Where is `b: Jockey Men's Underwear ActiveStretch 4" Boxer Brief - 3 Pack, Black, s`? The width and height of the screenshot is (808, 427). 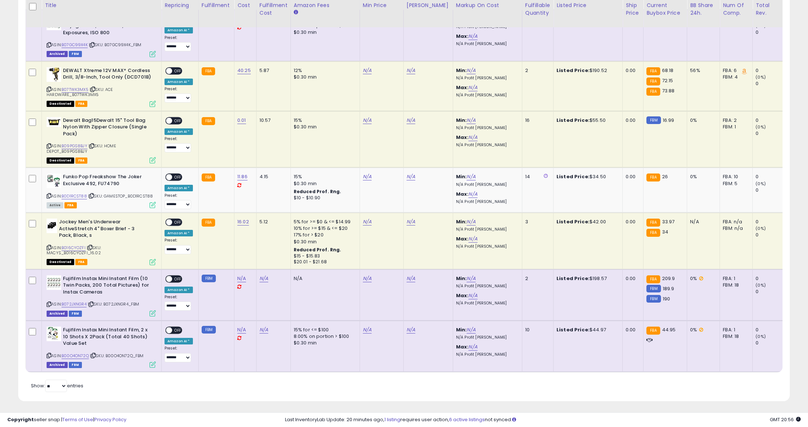 b: Jockey Men's Underwear ActiveStretch 4" Boxer Brief - 3 Pack, Black, s is located at coordinates (103, 230).